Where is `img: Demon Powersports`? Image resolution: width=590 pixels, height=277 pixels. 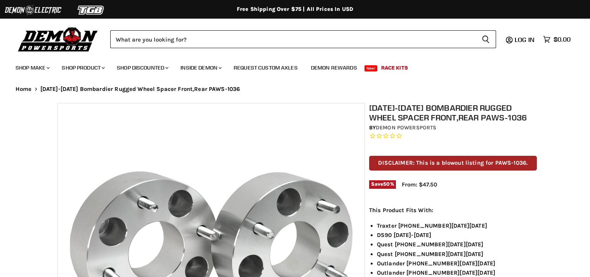
img: Demon Powersports is located at coordinates (58, 39).